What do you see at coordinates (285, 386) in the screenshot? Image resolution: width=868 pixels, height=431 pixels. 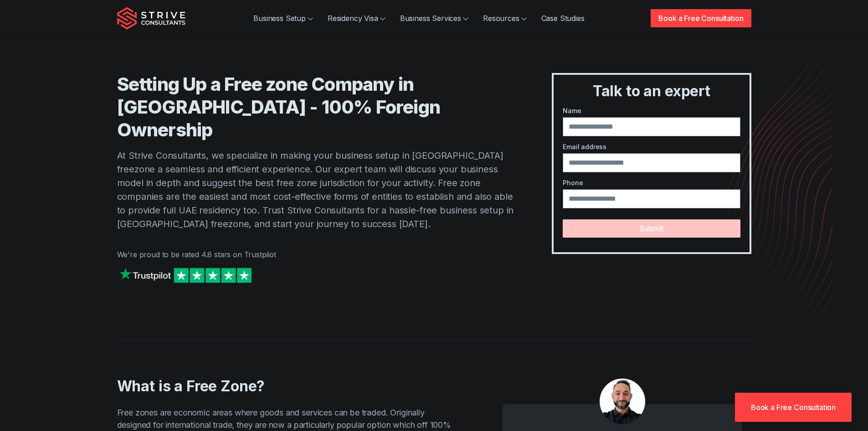 I see `h2: What is a Free Zone?` at bounding box center [285, 386].